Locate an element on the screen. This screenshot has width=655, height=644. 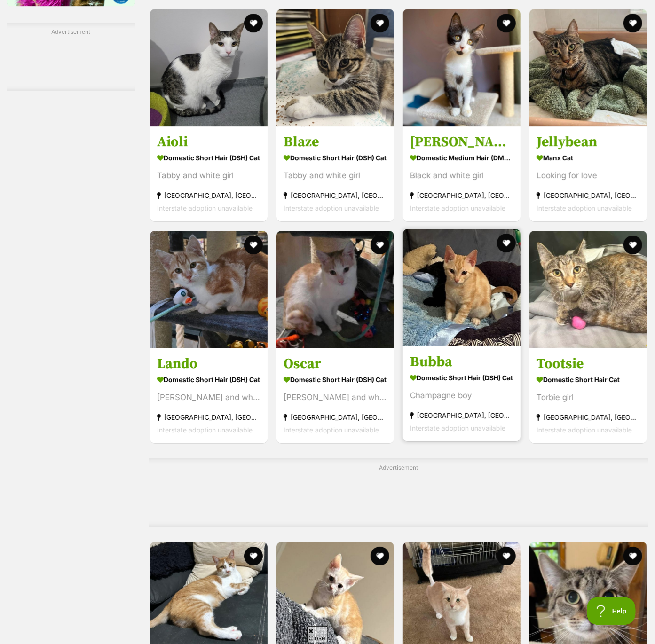
h3: Bubba is located at coordinates (462, 362).